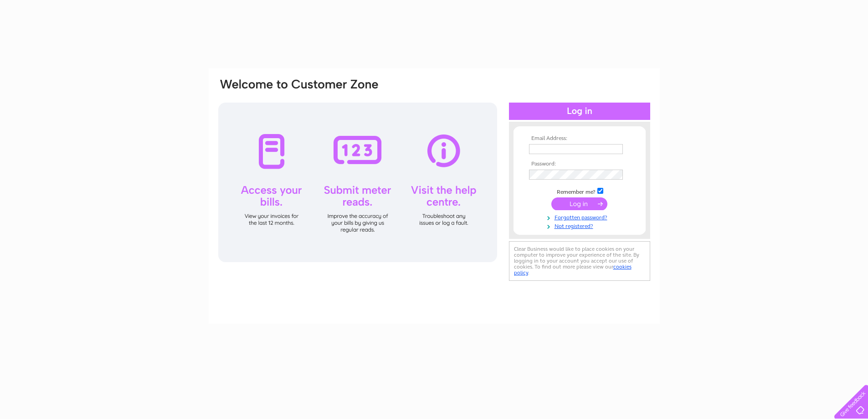 This screenshot has height=419, width=868. What do you see at coordinates (580, 138) in the screenshot?
I see `th: Email Address:` at bounding box center [580, 138].